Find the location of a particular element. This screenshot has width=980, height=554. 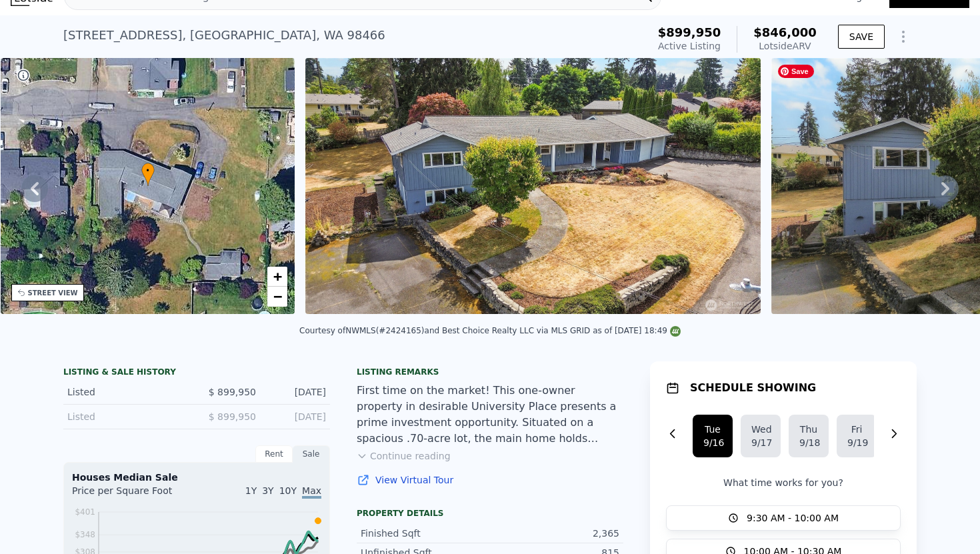

a: Zoom out is located at coordinates (278, 296).